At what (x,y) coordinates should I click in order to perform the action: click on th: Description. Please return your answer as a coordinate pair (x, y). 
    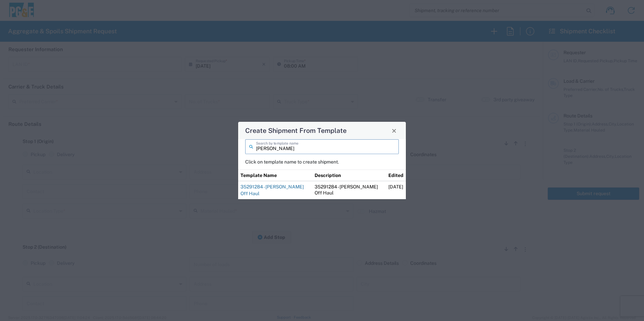
    Looking at the image, I should click on (349, 175).